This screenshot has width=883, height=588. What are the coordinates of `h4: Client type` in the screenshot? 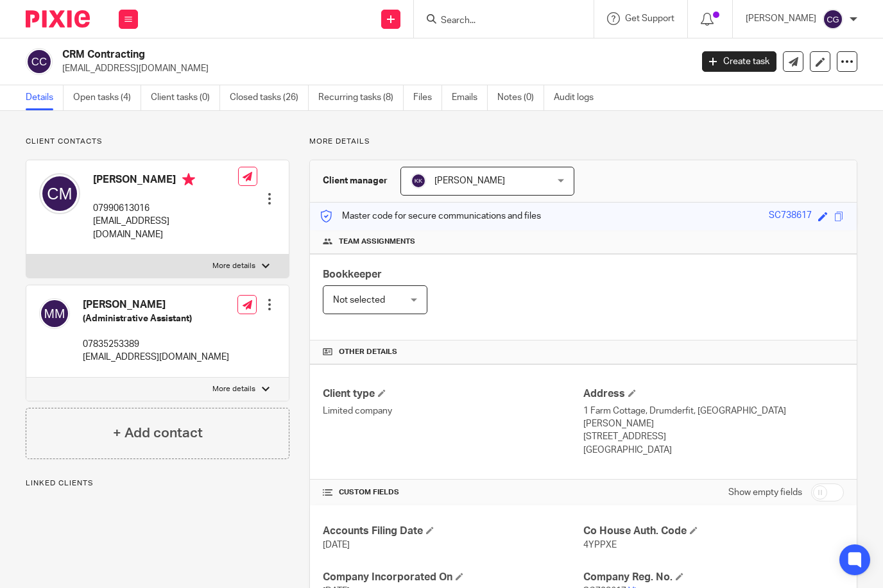 It's located at (453, 394).